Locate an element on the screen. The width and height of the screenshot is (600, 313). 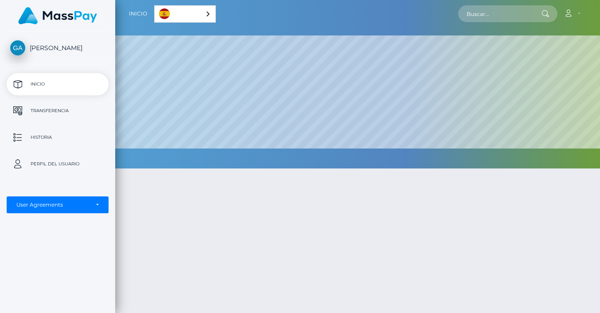
input: Buscar... is located at coordinates (500, 14).